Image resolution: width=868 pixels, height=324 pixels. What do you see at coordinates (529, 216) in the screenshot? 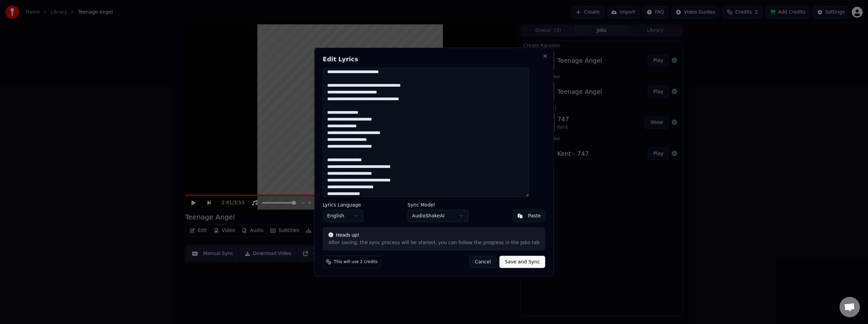
I see `button: Paste` at bounding box center [529, 216].